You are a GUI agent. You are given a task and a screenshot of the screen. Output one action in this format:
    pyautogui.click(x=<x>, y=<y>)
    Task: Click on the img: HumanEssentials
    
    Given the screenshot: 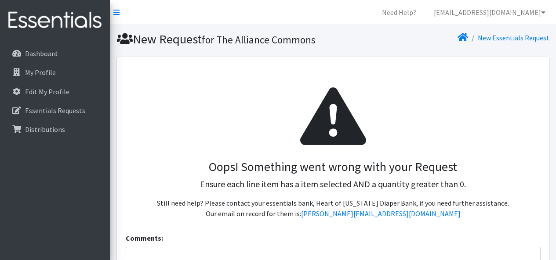 What is the action you would take?
    pyautogui.click(x=55, y=20)
    